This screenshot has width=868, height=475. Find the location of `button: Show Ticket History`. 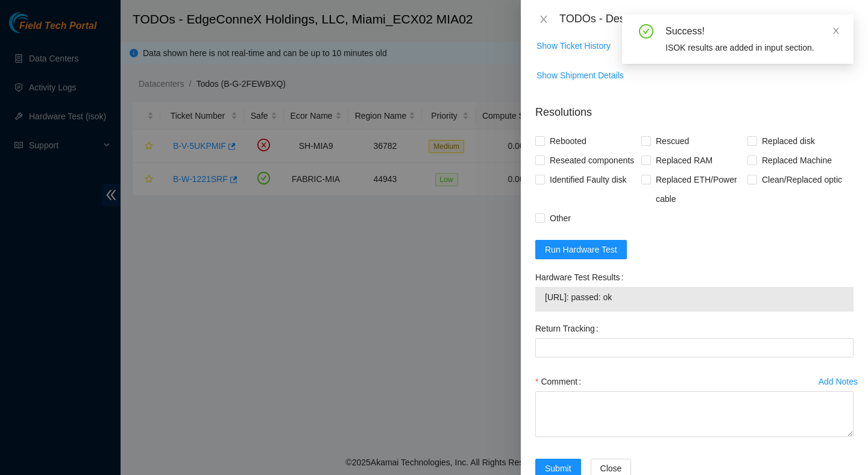

button: Show Ticket History is located at coordinates (573, 46).